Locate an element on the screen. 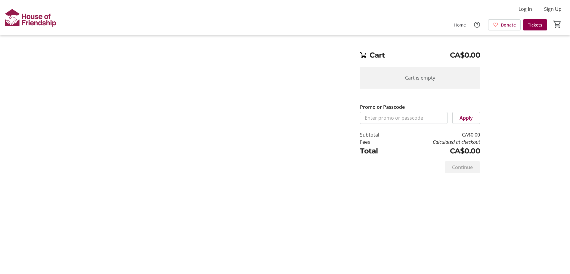  label: Promo or Passcode is located at coordinates (382, 107).